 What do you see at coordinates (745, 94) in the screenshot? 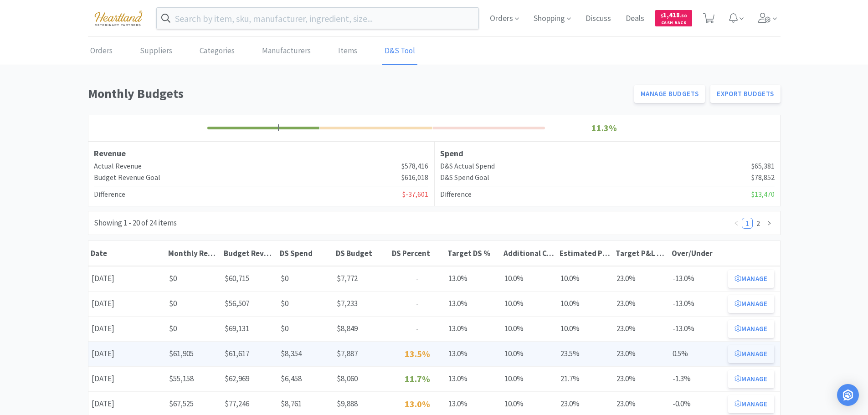
I see `a: Export Budgets` at bounding box center [745, 94].